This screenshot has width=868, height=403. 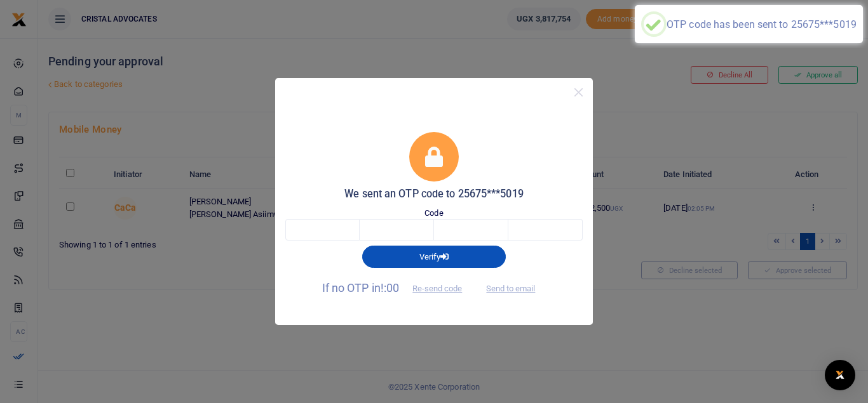 I want to click on span: !:00, so click(x=390, y=287).